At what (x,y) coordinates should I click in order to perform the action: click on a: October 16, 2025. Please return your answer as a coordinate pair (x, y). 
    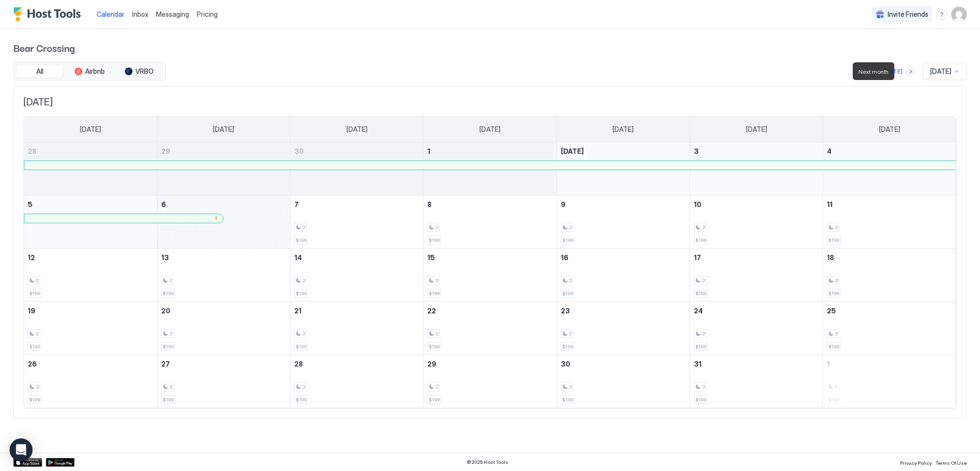
    Looking at the image, I should click on (623, 257).